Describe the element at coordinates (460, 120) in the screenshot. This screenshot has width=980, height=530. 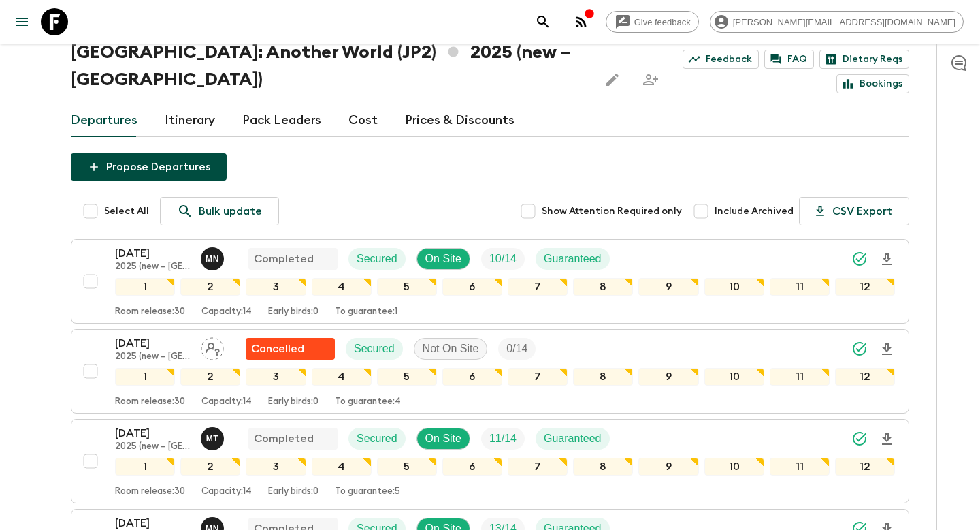
I see `a: Prices & Discounts` at that location.